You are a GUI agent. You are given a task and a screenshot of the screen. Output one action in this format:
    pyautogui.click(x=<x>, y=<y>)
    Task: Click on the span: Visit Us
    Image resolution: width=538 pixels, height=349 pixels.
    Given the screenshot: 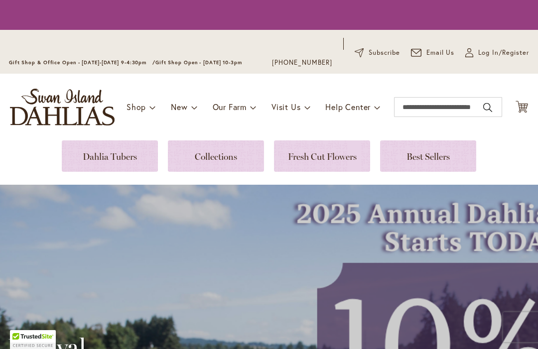 What is the action you would take?
    pyautogui.click(x=286, y=107)
    